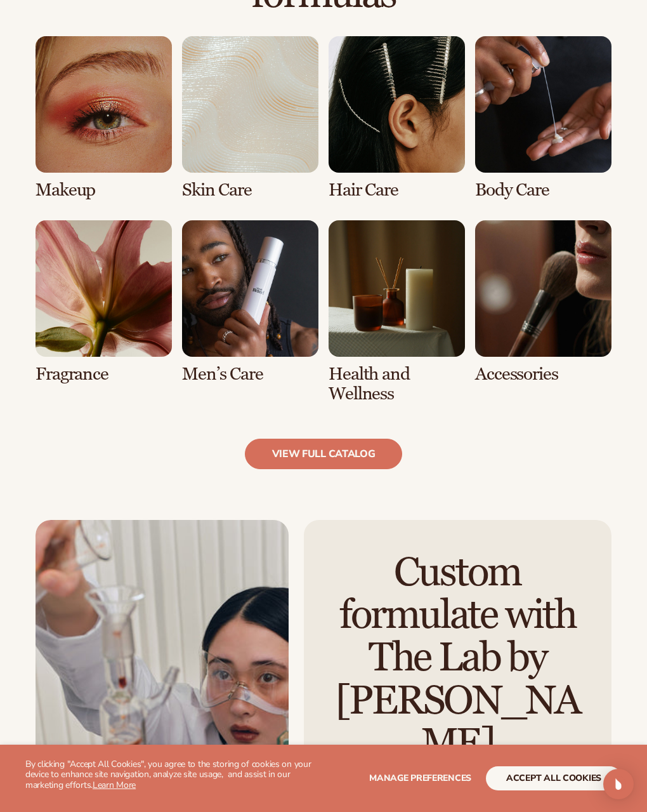 This screenshot has width=647, height=812. What do you see at coordinates (103, 302) in the screenshot?
I see `div: 5 / 8` at bounding box center [103, 302].